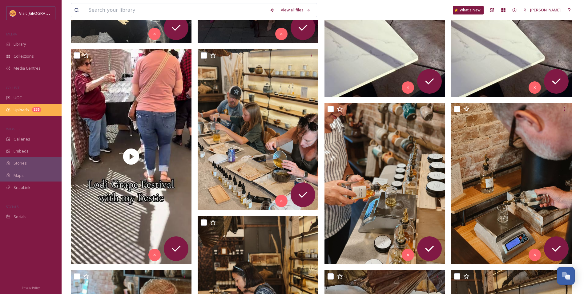  I want to click on a: Privacy Policy, so click(31, 287).